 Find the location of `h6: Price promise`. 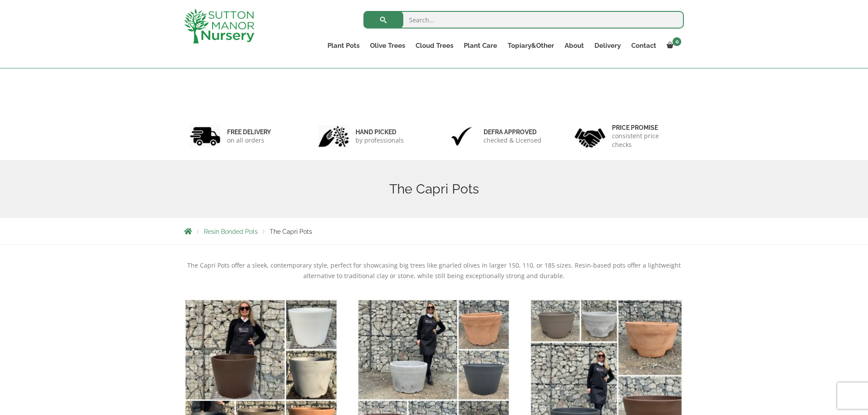

h6: Price promise is located at coordinates (645, 128).